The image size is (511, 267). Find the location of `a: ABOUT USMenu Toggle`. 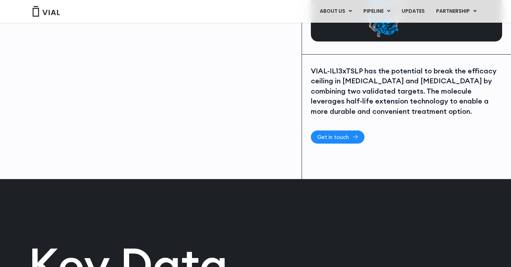

a: ABOUT USMenu Toggle is located at coordinates (335, 11).